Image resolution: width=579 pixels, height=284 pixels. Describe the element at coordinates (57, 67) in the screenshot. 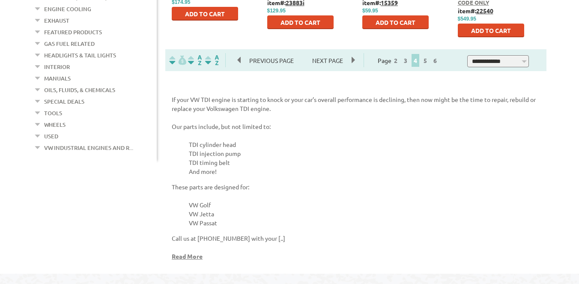

I see `a: Interior` at that location.